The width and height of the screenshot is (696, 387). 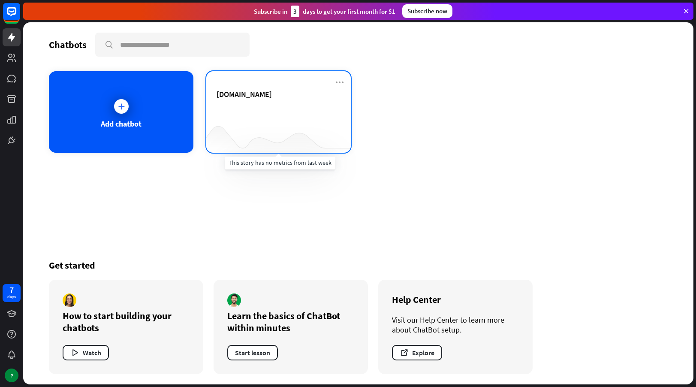 What do you see at coordinates (295, 11) in the screenshot?
I see `div: 3` at bounding box center [295, 11].